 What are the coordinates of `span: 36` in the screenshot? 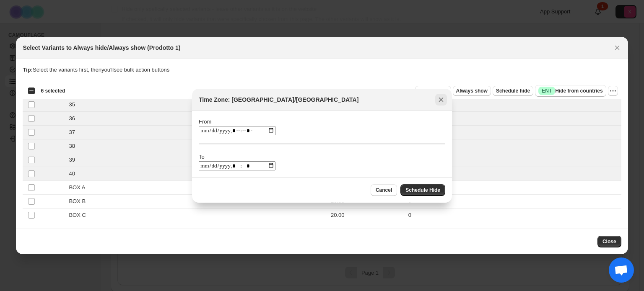 It's located at (74, 118).